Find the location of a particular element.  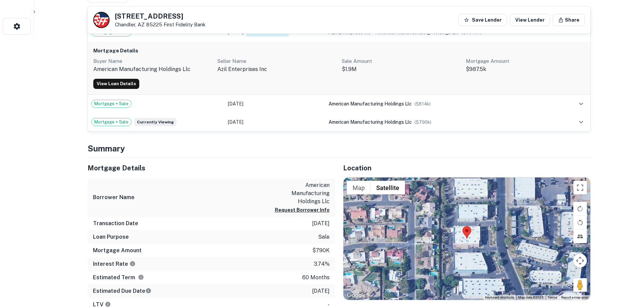

span: Currently viewing is located at coordinates (156, 122).